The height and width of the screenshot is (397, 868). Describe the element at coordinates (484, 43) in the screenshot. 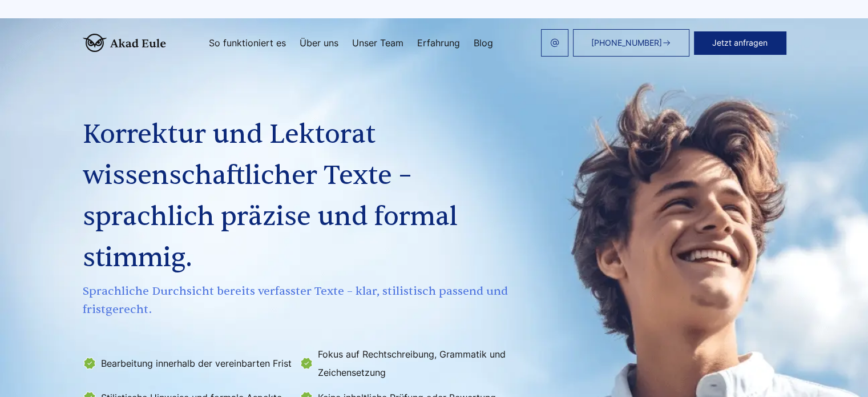

I see `a: Blog` at that location.